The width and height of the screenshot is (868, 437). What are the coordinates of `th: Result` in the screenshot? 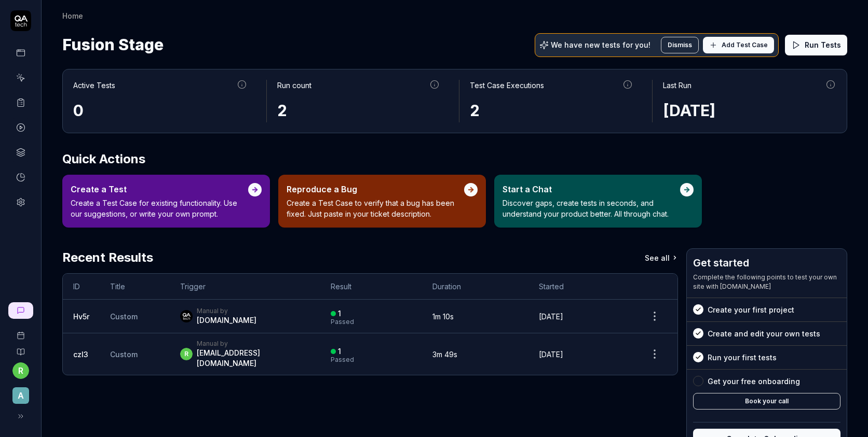 It's located at (372, 287).